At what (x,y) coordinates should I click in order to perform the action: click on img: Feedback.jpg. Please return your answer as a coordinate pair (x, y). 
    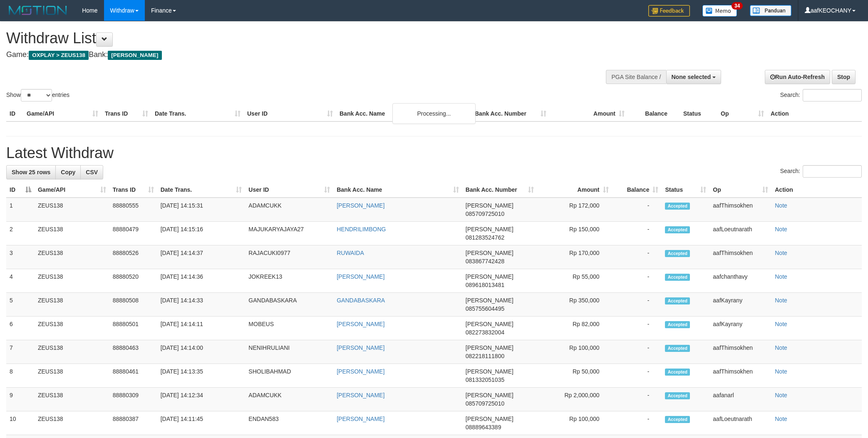
    Looking at the image, I should click on (669, 11).